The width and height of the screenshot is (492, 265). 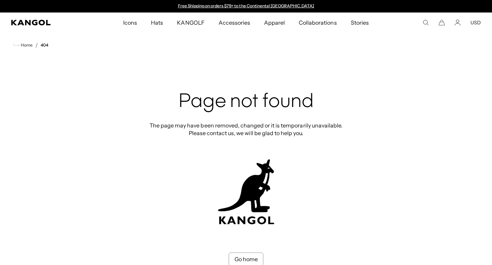 What do you see at coordinates (275, 23) in the screenshot?
I see `a: Apparel` at bounding box center [275, 23].